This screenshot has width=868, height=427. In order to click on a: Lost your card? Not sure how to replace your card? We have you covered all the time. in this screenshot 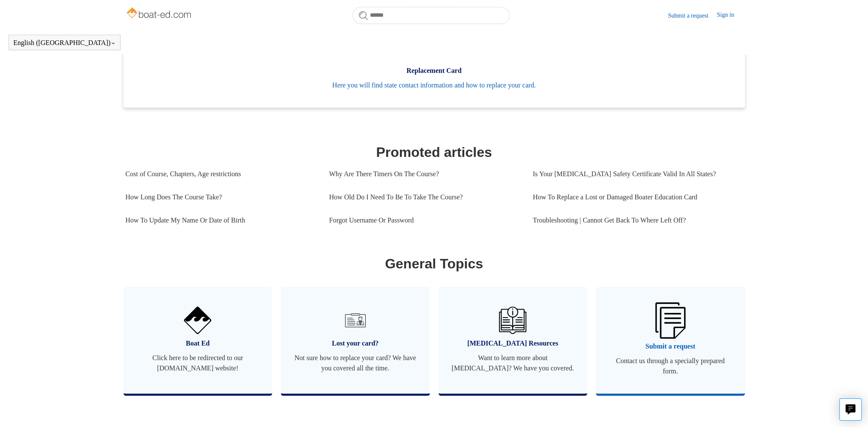, I will do `click(355, 340)`.